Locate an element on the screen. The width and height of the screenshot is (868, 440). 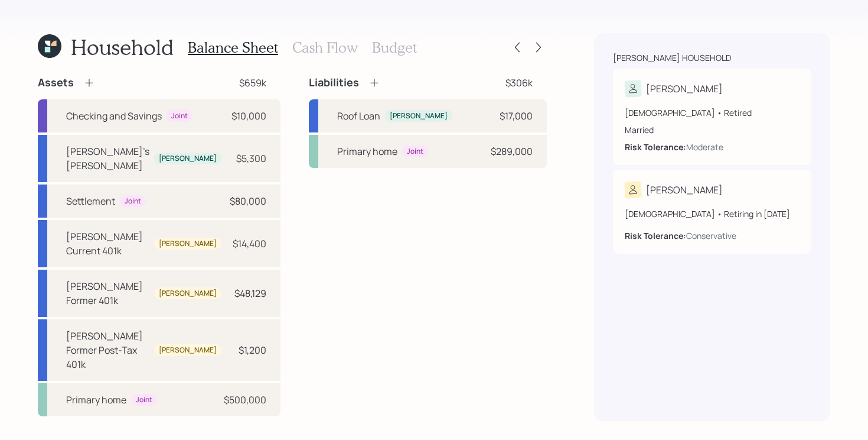
div: $1,200 is located at coordinates (252, 350).